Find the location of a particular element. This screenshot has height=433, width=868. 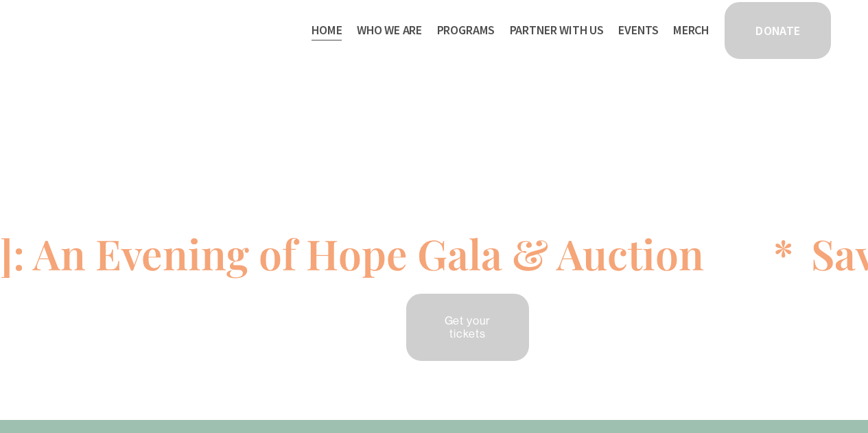

span: Partner With Us is located at coordinates (556, 30).